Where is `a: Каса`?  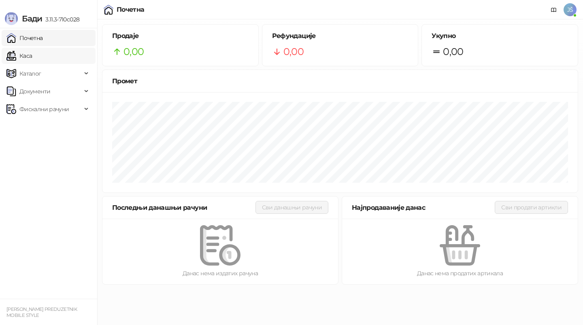
a: Каса is located at coordinates (19, 56).